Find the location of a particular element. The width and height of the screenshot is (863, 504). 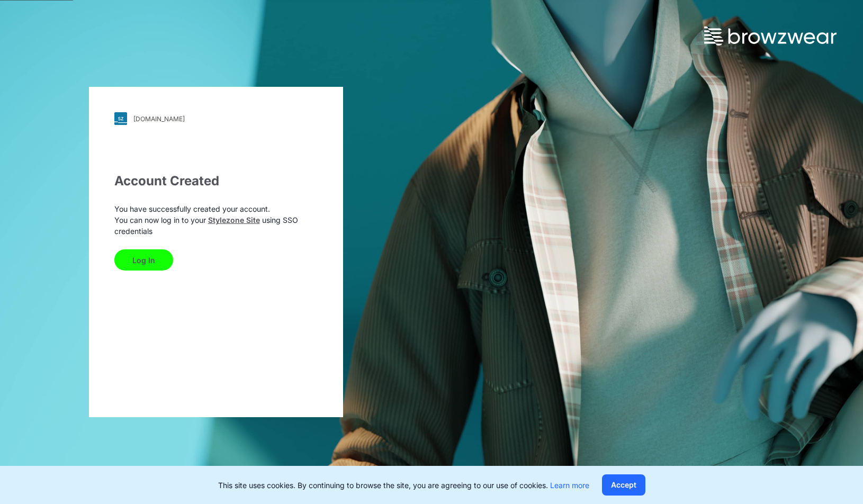

button: Log In is located at coordinates (144, 260).